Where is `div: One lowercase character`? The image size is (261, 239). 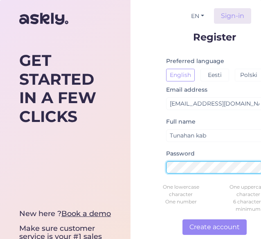 div: One lowercase character is located at coordinates (181, 191).